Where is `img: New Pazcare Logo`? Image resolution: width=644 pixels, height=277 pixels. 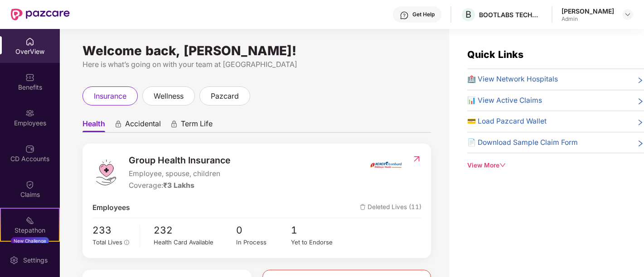
img: New Pazcare Logo is located at coordinates (40, 14).